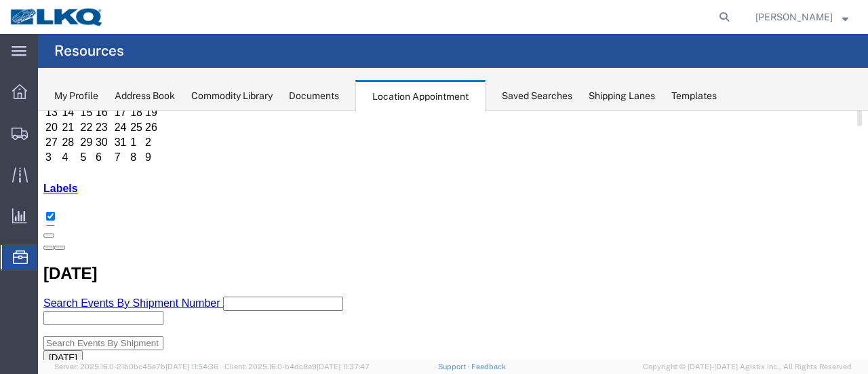  I want to click on td: 5, so click(49, 47).